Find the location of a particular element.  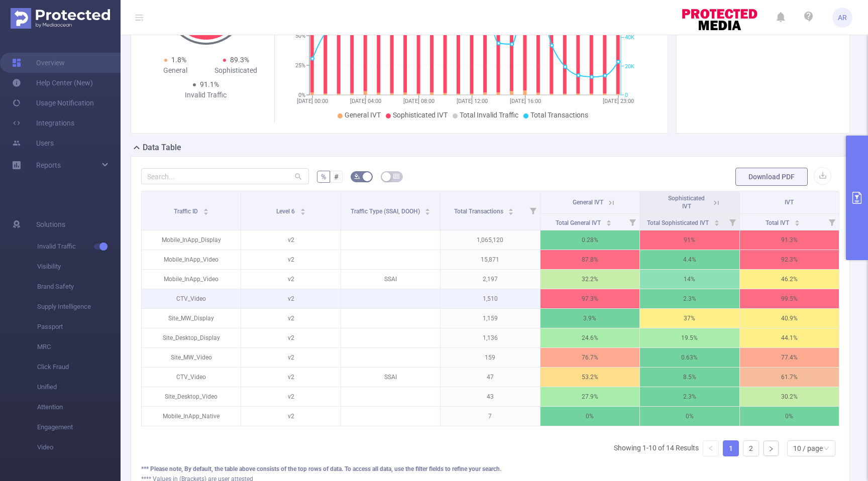

p: 32.2% is located at coordinates (590, 280).